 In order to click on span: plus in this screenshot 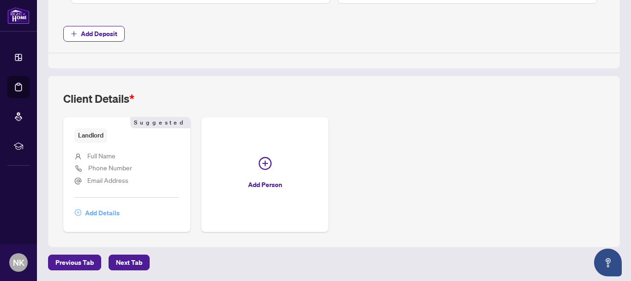, I will do `click(74, 34)`.